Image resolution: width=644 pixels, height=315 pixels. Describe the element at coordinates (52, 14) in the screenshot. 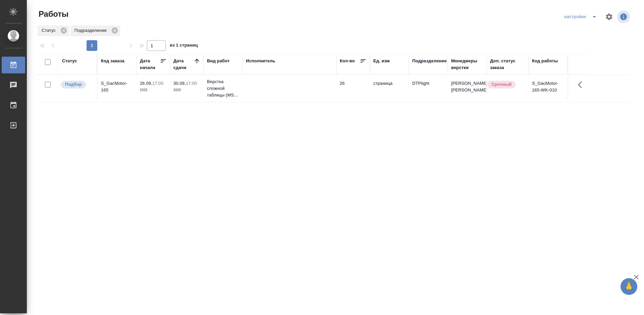

I see `span: Работы` at that location.